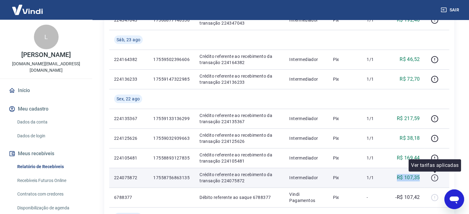 The height and width of the screenshot is (214, 469). What do you see at coordinates (129, 198) in the screenshot?
I see `p: 6788377` at bounding box center [129, 198].